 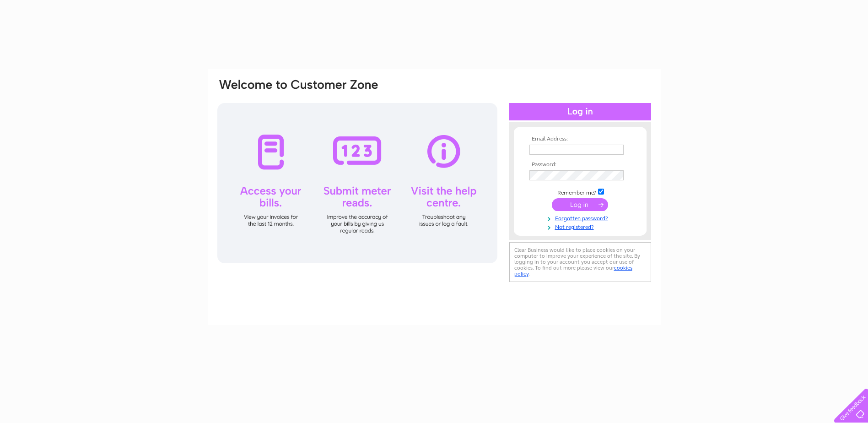 What do you see at coordinates (581, 226) in the screenshot?
I see `a: Not registered?` at bounding box center [581, 226].